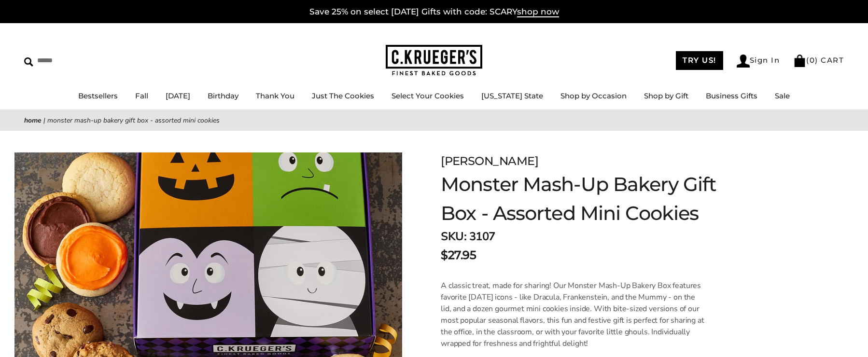 This screenshot has width=868, height=357. Describe the element at coordinates (82, 60) in the screenshot. I see `input: Search` at that location.